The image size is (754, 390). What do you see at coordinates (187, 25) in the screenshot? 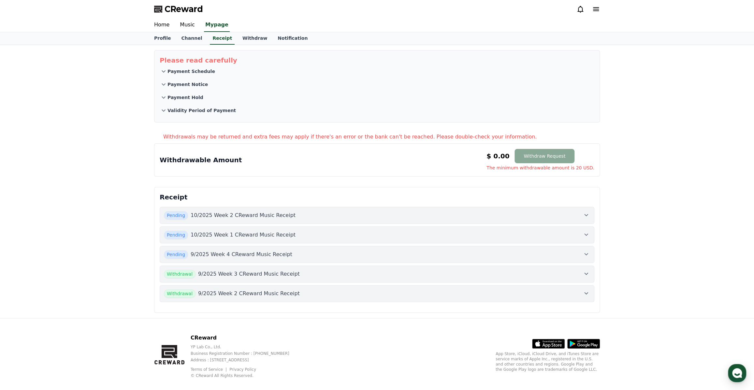
I see `a: Music` at bounding box center [187, 25].